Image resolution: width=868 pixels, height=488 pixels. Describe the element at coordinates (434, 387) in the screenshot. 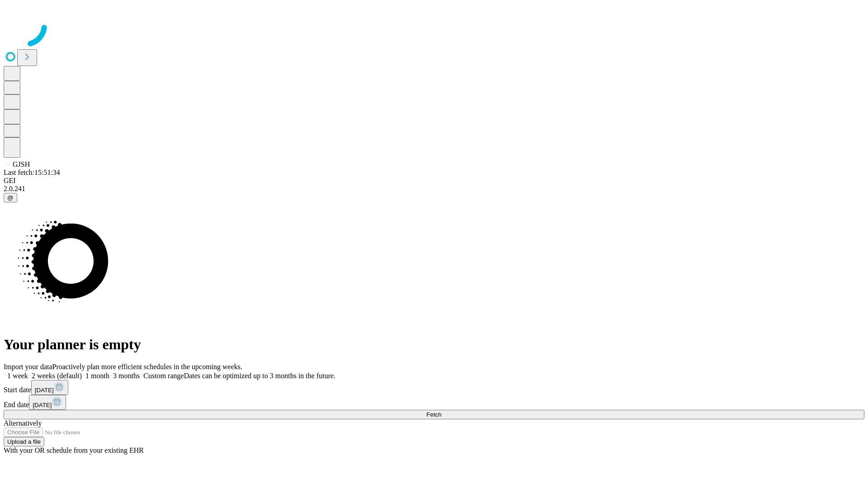

I see `div: Start date` at that location.